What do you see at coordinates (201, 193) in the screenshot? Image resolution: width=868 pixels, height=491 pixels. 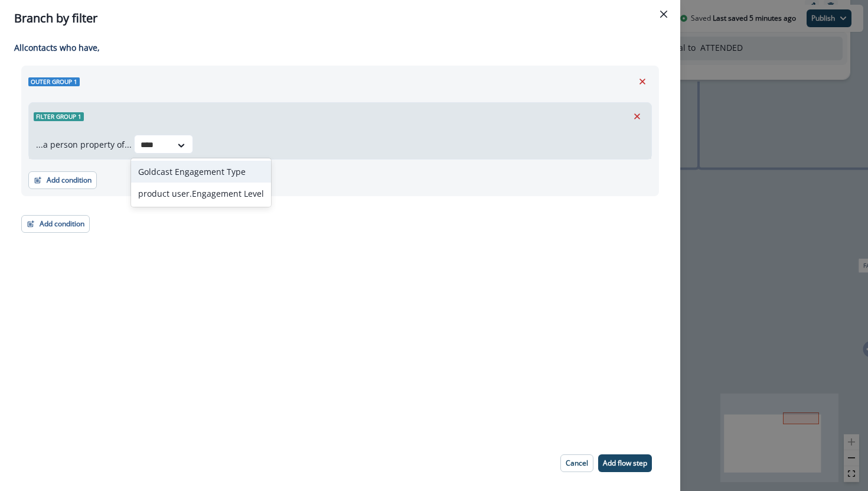 I see `div: product user.Engagement Level` at bounding box center [201, 193].